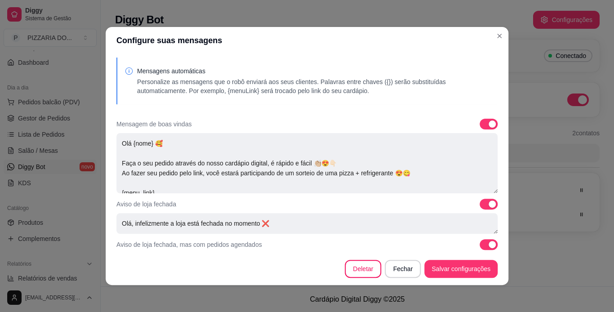 This screenshot has height=312, width=614. Describe the element at coordinates (307, 224) in the screenshot. I see `textarea: Olá, infelizmente a loja está fechada no momento ❌` at that location.